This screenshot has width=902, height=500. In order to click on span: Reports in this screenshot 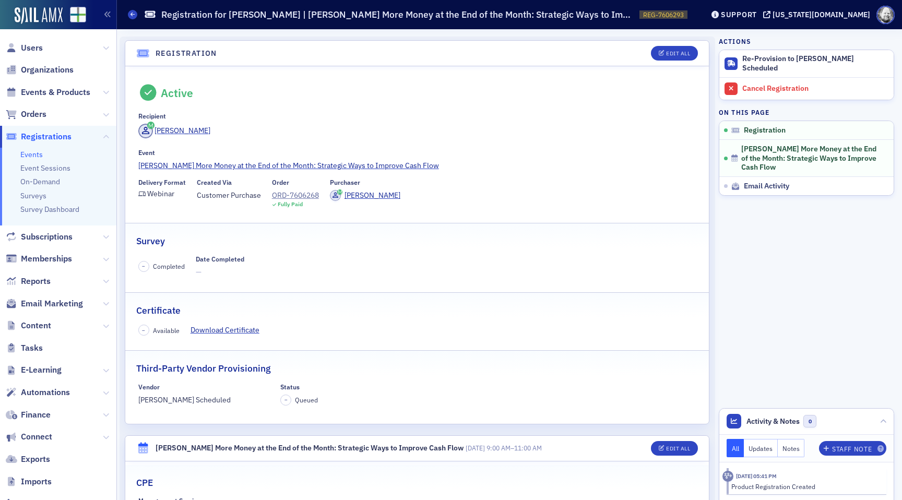, I will do `click(35, 281)`.